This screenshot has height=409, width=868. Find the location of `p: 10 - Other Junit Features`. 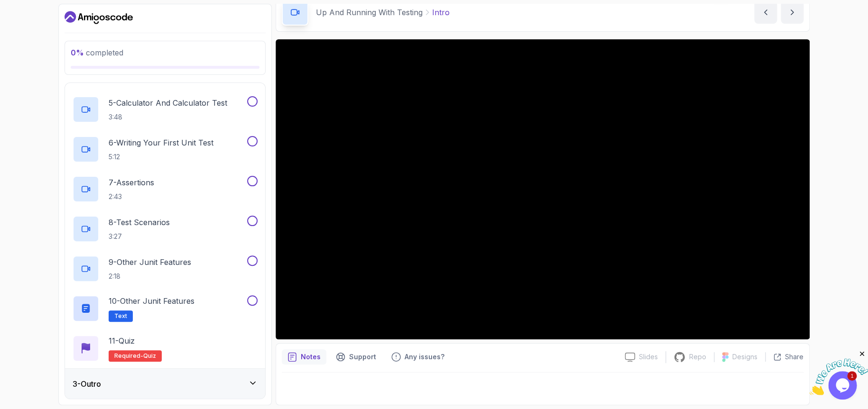

p: 10 - Other Junit Features is located at coordinates (151, 301).